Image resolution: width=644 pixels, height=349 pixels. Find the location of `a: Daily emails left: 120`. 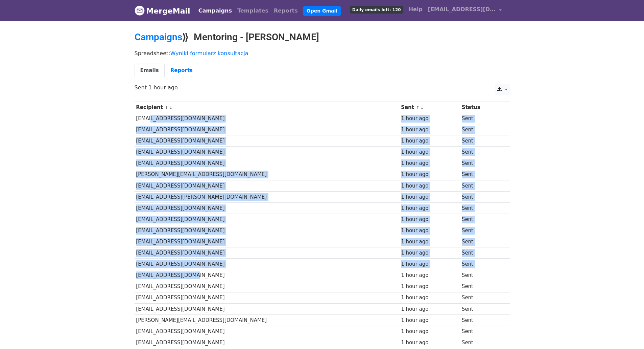

a: Daily emails left: 120 is located at coordinates (376, 9).